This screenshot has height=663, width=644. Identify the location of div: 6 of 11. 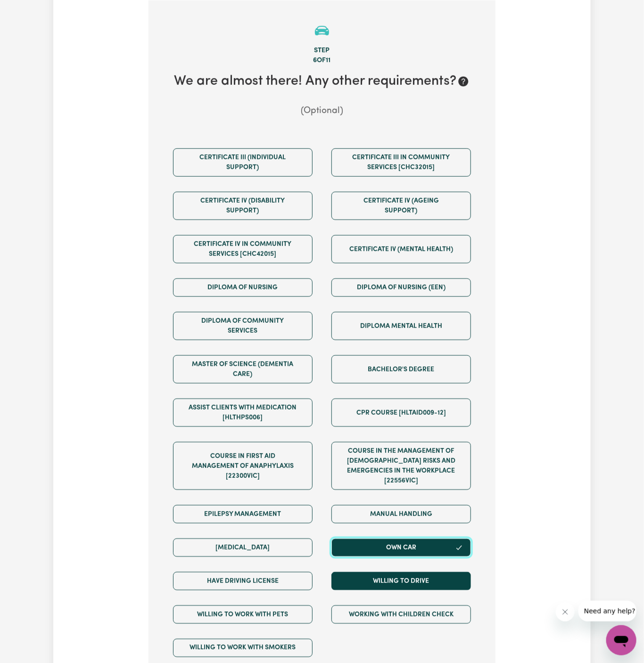
(322, 61).